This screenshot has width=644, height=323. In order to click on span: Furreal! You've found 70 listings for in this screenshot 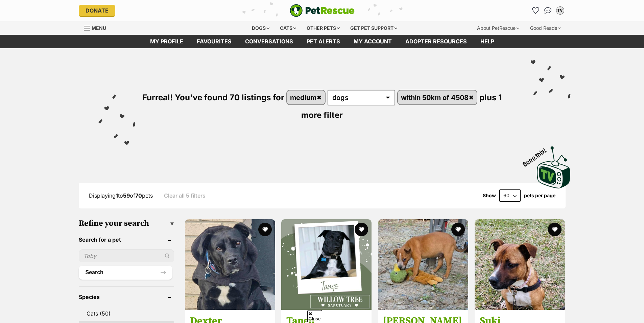, I will do `click(214, 97)`.